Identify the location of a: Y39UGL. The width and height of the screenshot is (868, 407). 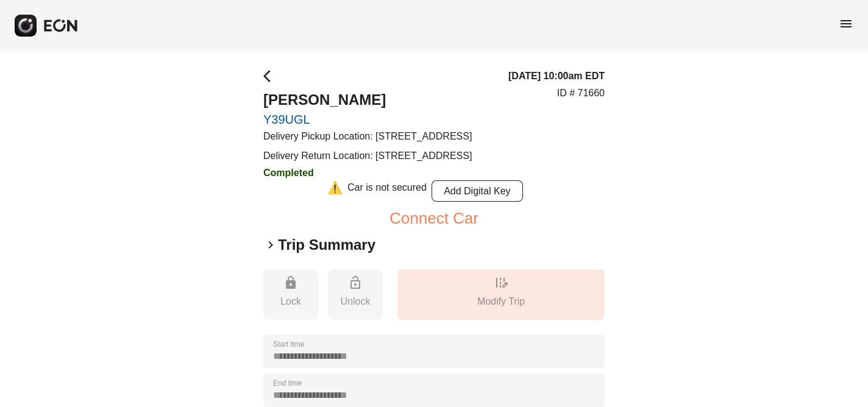
(367, 120).